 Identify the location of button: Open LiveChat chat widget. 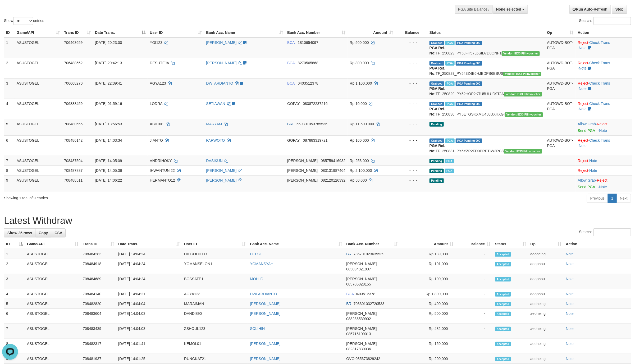
(10, 10).